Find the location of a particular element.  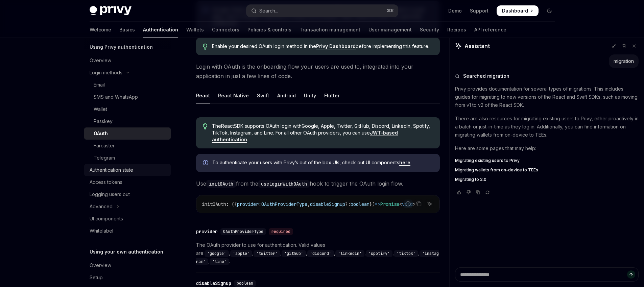

button: Vote that response was not good is located at coordinates (469, 193).